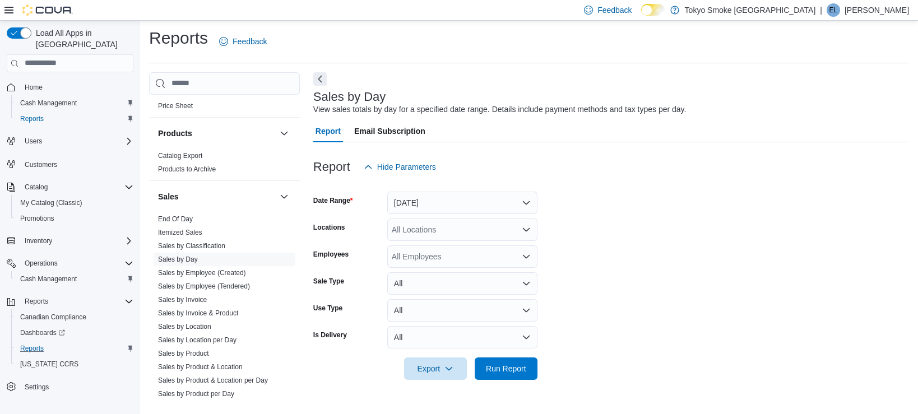 This screenshot has height=414, width=918. I want to click on div: Pricing, so click(224, 108).